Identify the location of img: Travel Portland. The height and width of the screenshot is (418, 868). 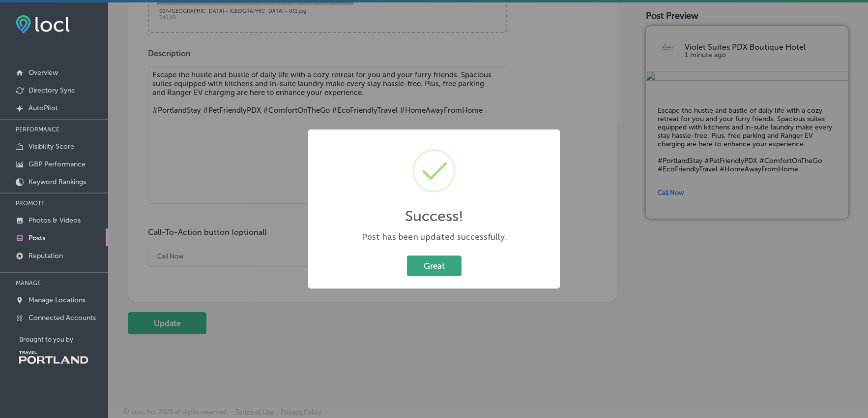
(54, 357).